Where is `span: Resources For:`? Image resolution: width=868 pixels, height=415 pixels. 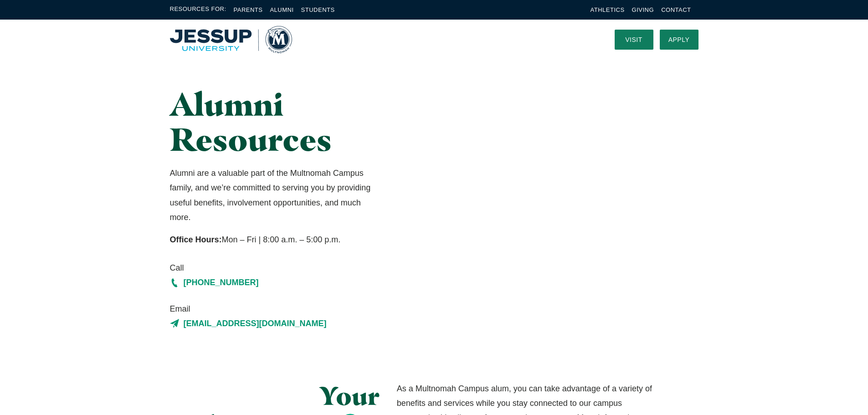
span: Resources For: is located at coordinates (198, 9).